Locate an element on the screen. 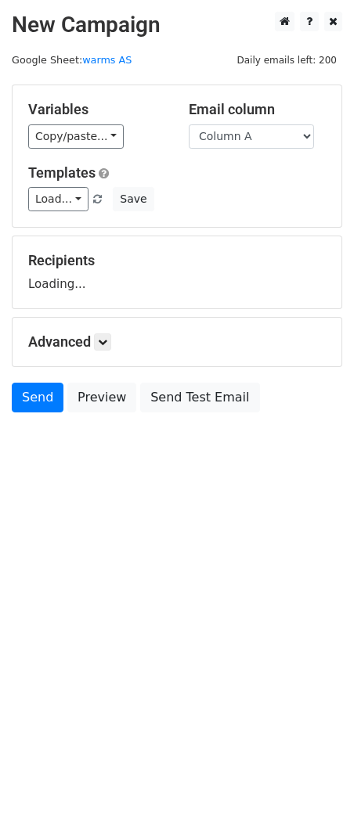  a: Load... is located at coordinates (58, 199).